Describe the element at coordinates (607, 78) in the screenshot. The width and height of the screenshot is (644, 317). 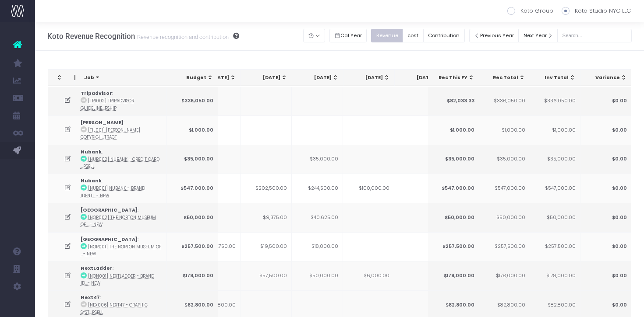
I see `div: Variance` at that location.